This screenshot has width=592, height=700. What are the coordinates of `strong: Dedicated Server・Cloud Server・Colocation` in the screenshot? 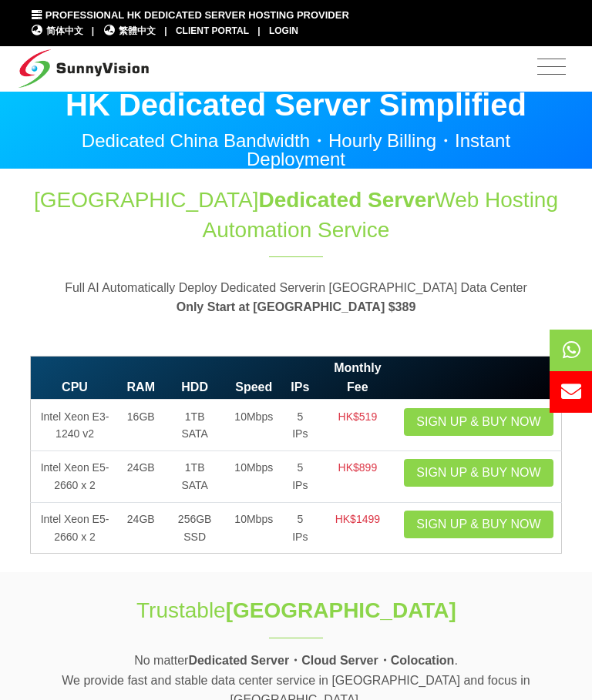 It's located at (320, 660).